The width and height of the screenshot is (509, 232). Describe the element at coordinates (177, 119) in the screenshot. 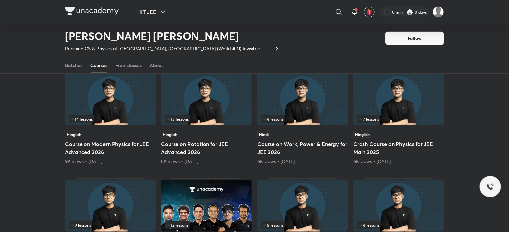

I see `span: 15 lessons` at that location.